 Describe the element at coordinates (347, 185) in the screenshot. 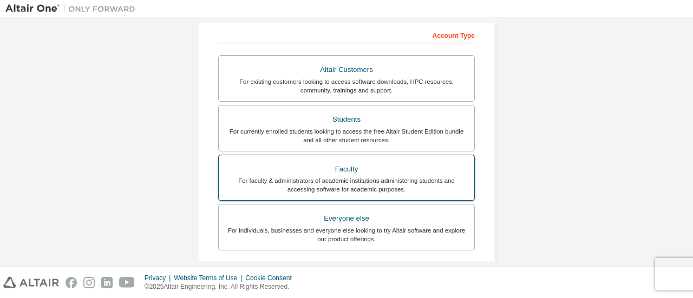

I see `div: For faculty & administrators of academic institutions administering students and accessing softwa...` at that location.